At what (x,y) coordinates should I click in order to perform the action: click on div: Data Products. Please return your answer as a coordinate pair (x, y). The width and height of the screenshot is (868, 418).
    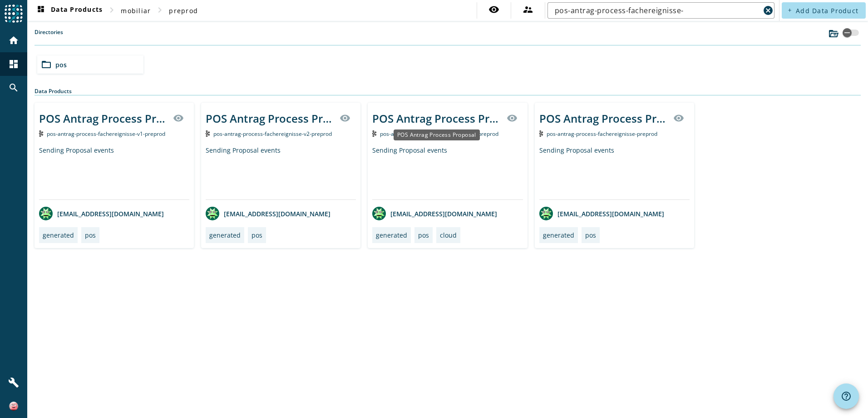
    Looking at the image, I should click on (448, 91).